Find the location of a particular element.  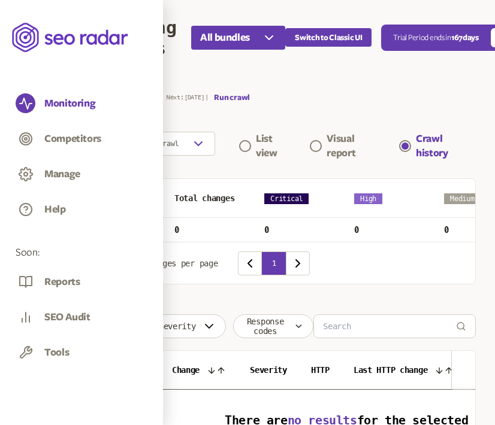

div: Visual report is located at coordinates (355, 146).